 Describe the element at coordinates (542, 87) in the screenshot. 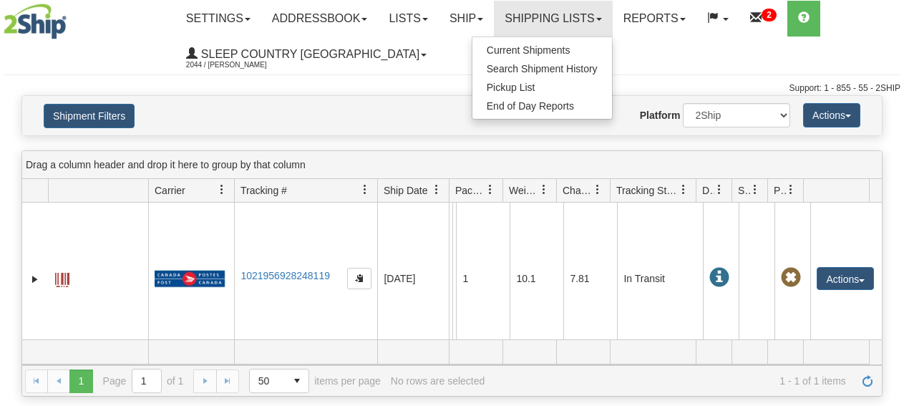

I see `a: Pickup List` at that location.